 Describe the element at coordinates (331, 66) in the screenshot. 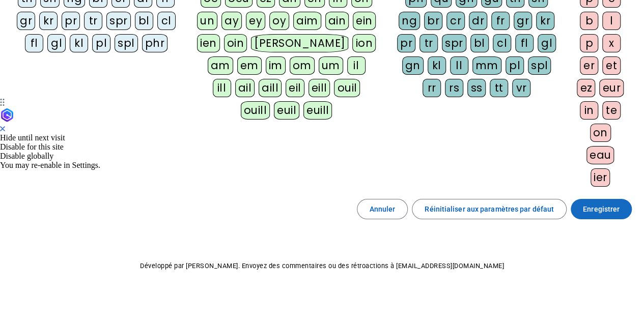

I see `div: um` at that location.